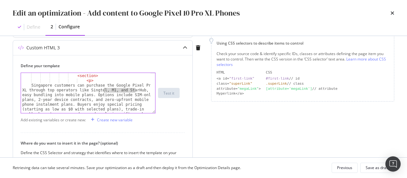 The image size is (407, 178). What do you see at coordinates (100, 66) in the screenshot?
I see `label: Define your template` at bounding box center [100, 66].